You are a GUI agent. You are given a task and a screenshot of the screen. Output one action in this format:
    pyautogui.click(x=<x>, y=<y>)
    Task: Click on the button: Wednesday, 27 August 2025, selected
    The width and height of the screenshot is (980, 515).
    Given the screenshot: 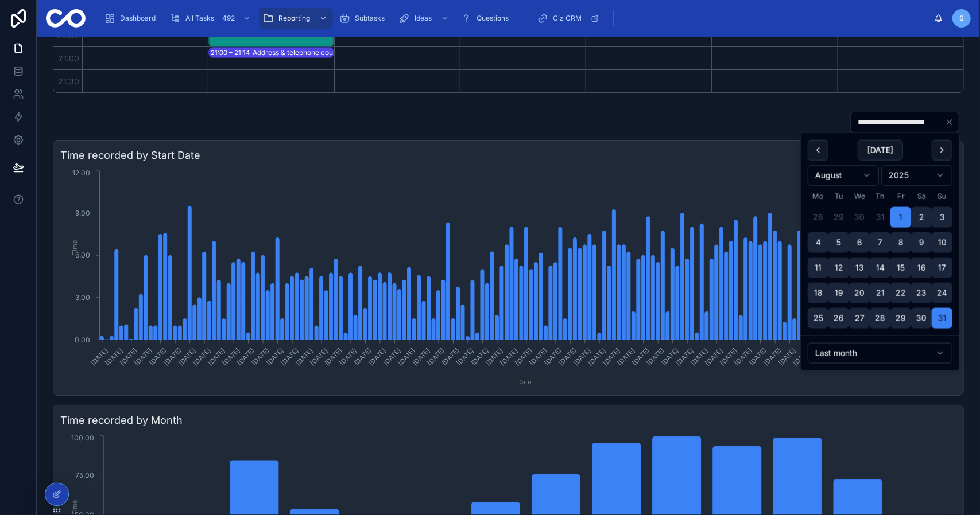 What is the action you would take?
    pyautogui.click(x=860, y=318)
    